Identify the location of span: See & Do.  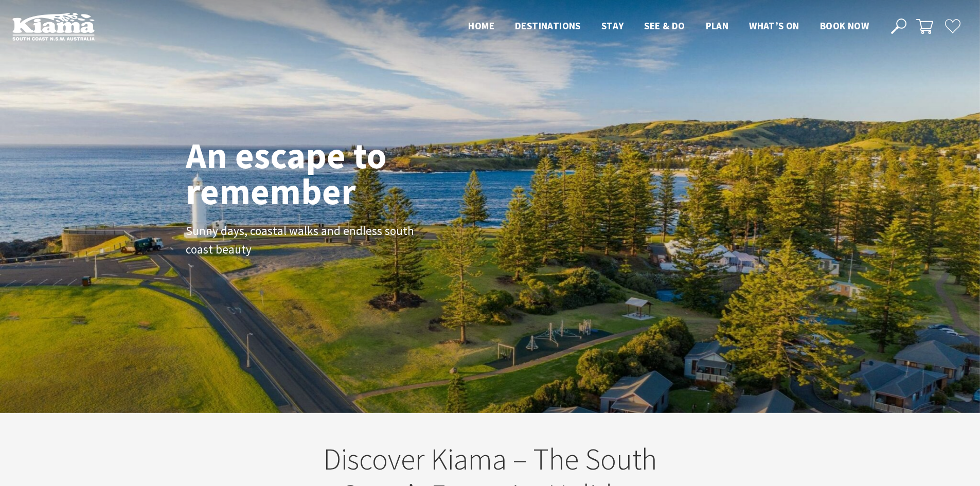
(664, 26).